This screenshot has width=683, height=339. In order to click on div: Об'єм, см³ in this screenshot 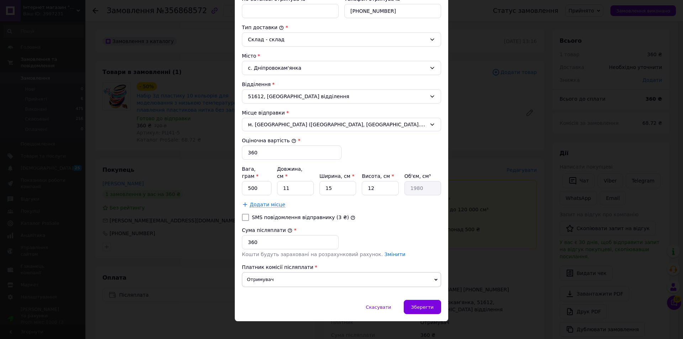, I will do `click(423, 176)`.